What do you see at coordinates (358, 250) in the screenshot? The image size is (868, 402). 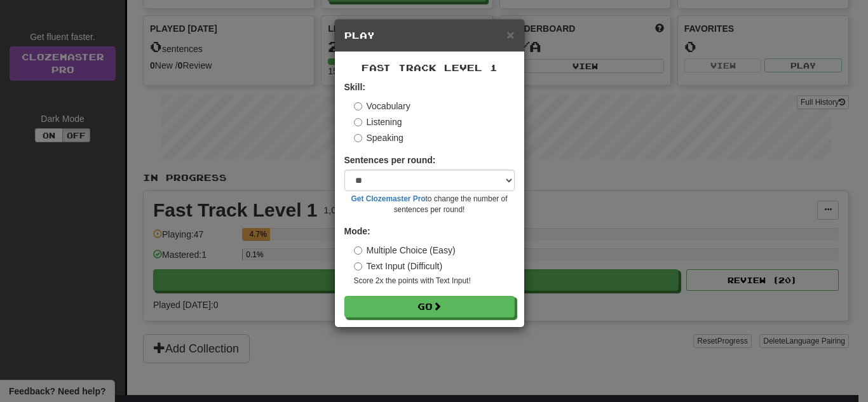 I see `input: Multiple Choice (Easy)` at bounding box center [358, 250].